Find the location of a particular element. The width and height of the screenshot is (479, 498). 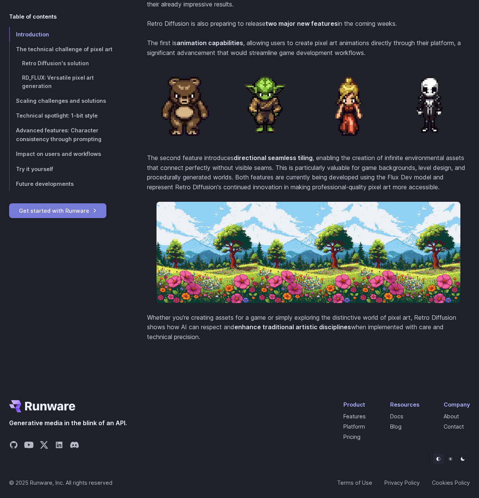

span: Introduction is located at coordinates (32, 34).